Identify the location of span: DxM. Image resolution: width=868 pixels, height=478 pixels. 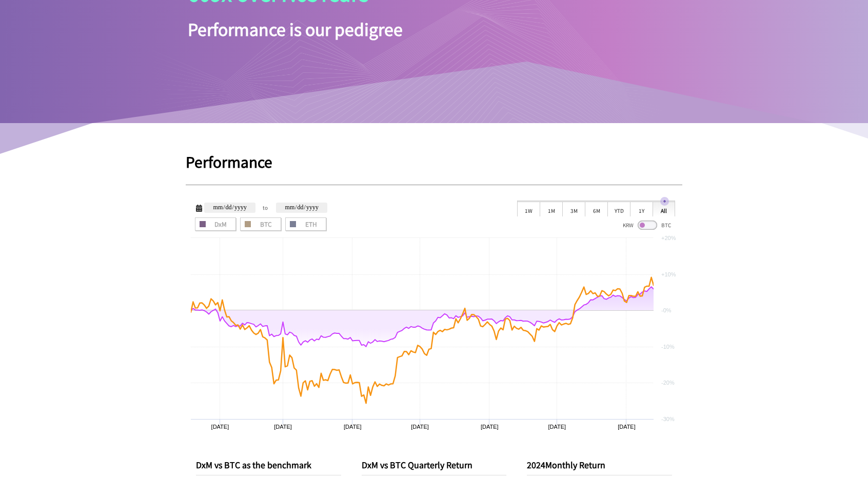
(215, 224).